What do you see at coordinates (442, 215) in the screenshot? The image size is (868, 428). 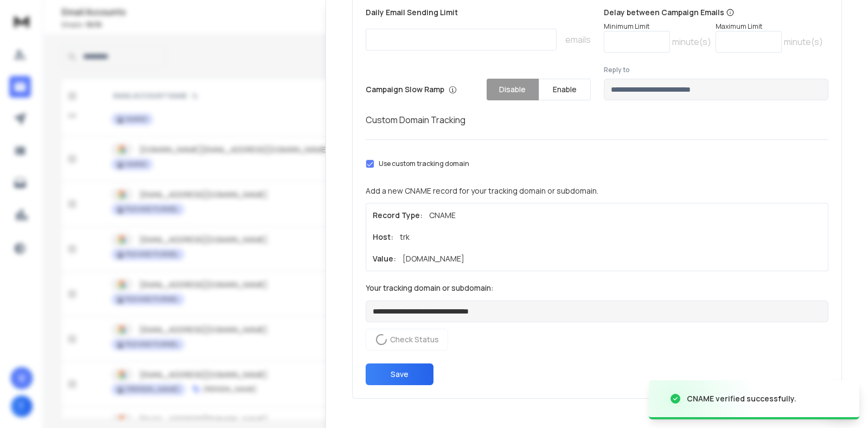 I see `p: CNAME` at bounding box center [442, 215].